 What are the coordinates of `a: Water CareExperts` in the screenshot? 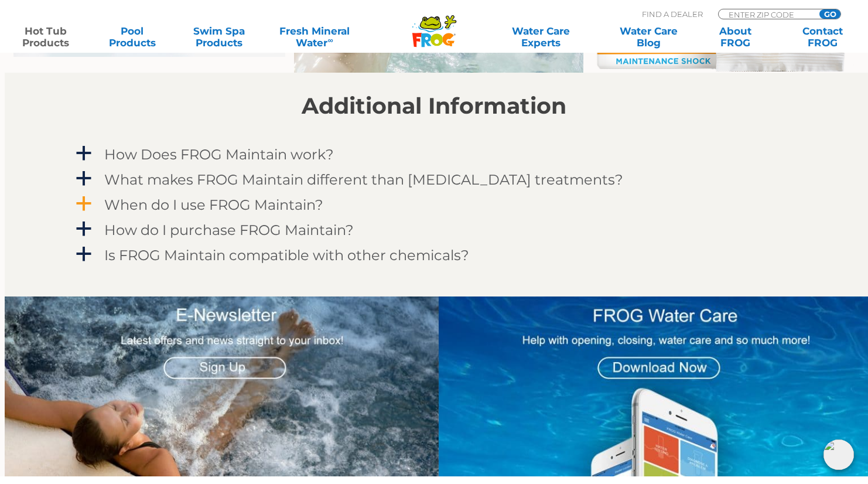 It's located at (540, 37).